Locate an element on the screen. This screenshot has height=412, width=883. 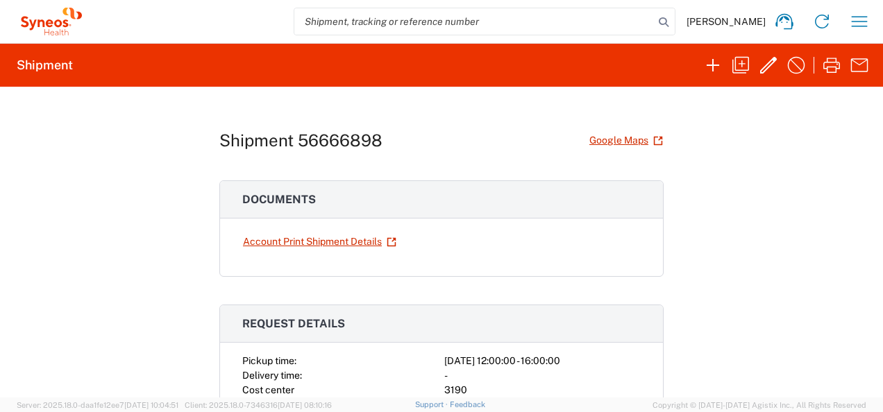
span: Request details is located at coordinates (293, 323).